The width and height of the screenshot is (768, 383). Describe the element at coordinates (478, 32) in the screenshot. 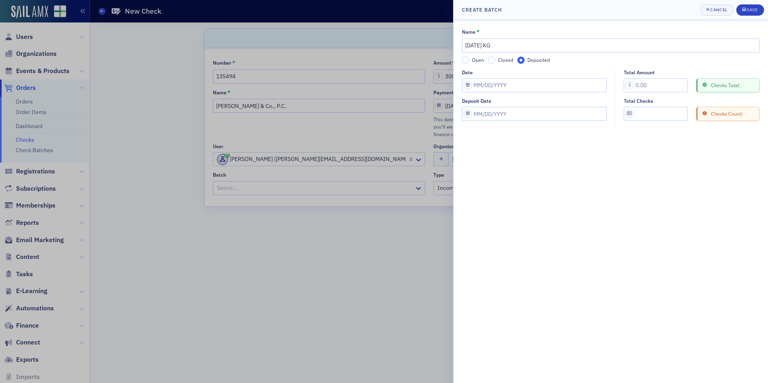

I see `abbr: This field is required` at that location.